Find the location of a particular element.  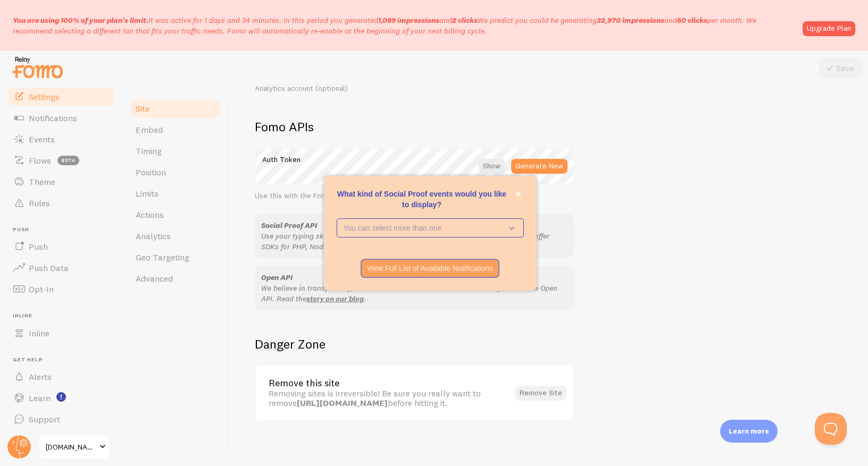

span: Advanced is located at coordinates (154, 278).